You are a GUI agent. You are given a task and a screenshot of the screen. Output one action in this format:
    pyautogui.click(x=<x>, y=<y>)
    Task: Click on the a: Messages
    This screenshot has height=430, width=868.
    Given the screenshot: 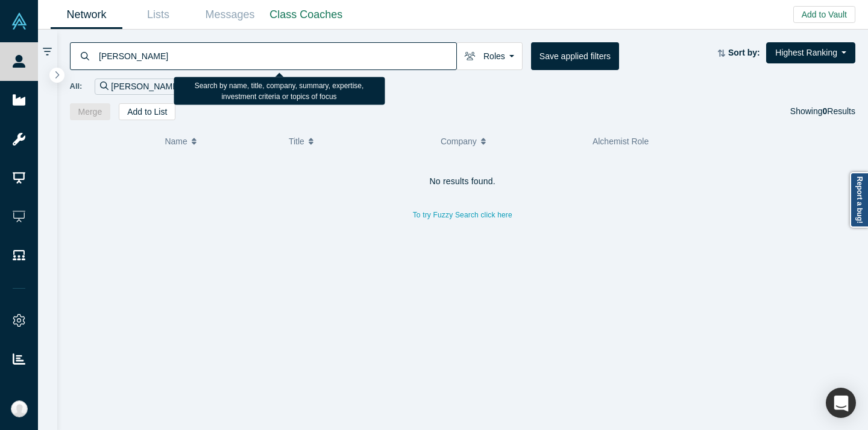 What is the action you would take?
    pyautogui.click(x=230, y=14)
    